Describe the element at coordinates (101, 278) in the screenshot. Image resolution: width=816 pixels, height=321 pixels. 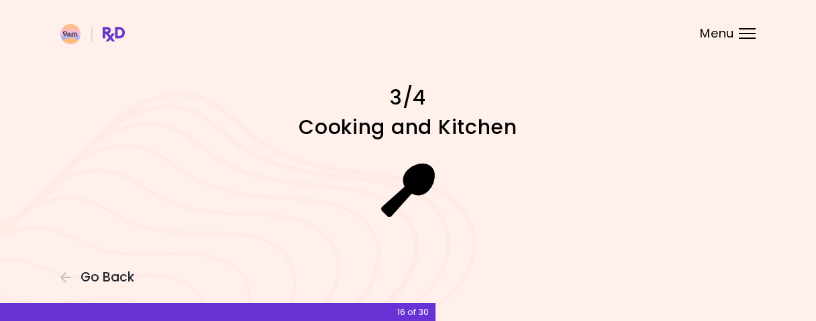
I see `button: Go Back` at that location.